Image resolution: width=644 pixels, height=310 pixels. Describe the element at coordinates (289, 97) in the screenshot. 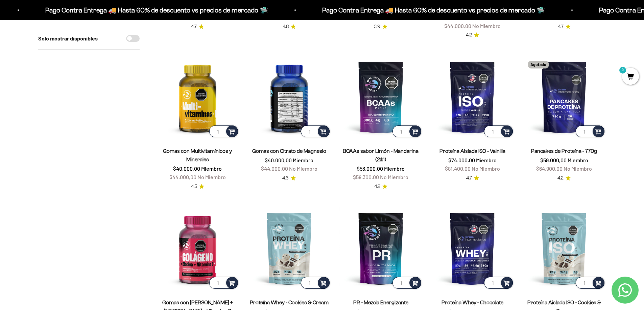

I see `img: Gomas con Citrato de Magnesio` at that location.